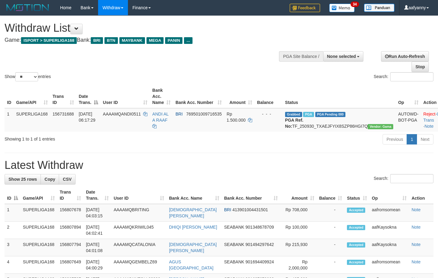 Image resolution: width=438 pixels, height=278 pixels. What do you see at coordinates (145, 40) in the screenshot?
I see `h4: Game: Bank:` at bounding box center [145, 40].